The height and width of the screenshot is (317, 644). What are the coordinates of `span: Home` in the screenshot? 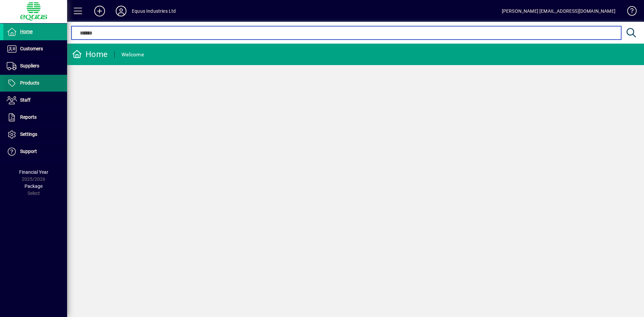 It's located at (26, 32).